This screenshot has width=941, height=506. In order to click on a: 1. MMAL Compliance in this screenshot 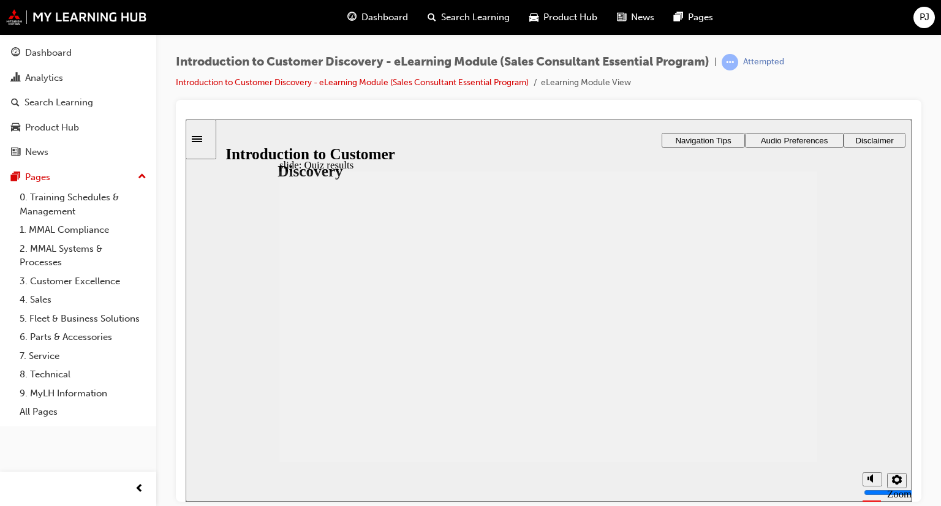, I will do `click(83, 230)`.